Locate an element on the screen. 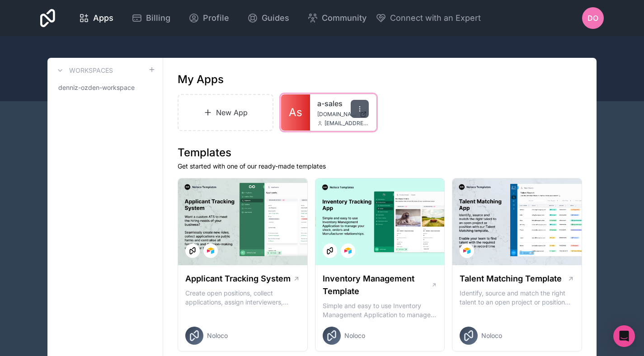 This screenshot has height=356, width=644. h1: My Apps is located at coordinates (201, 79).